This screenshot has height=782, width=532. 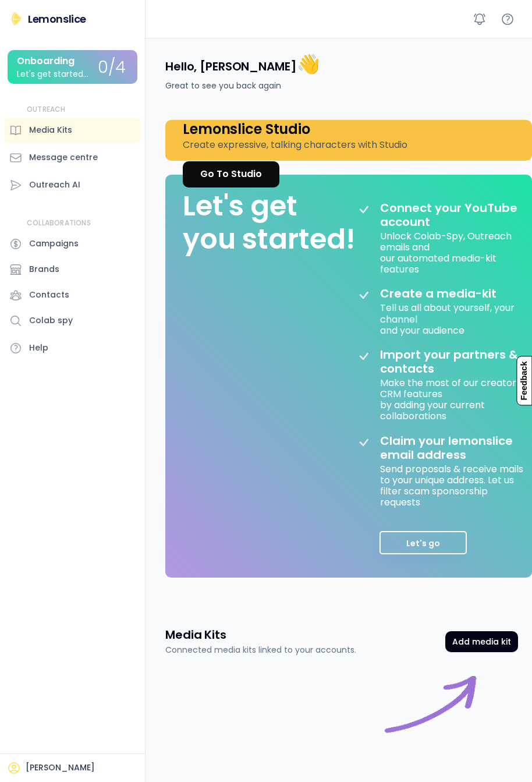 What do you see at coordinates (453, 485) in the screenshot?
I see `div: Send proposals & receive mails to your unique address. Let us filter scam sponsorship requests` at bounding box center [453, 485].